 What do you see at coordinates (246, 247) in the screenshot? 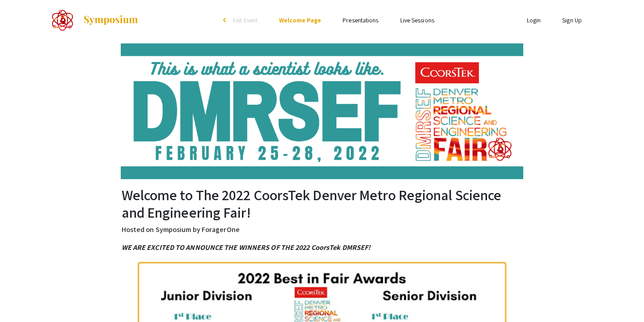
I see `em: WE ARE EXCITED TO ANNOUNCE THE WINNERS OF THE 2022 CoorsTek DMRSEF!` at bounding box center [246, 247].